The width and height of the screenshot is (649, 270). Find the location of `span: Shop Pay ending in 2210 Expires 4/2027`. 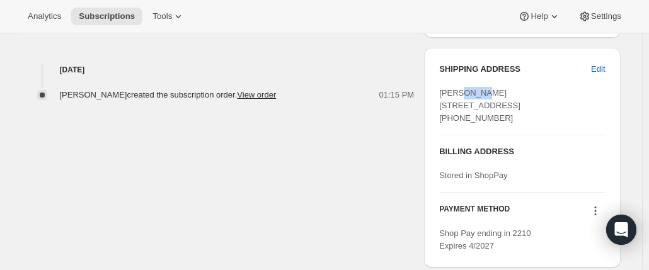

span: Shop Pay ending in 2210 Expires 4/2027 is located at coordinates (485, 240).